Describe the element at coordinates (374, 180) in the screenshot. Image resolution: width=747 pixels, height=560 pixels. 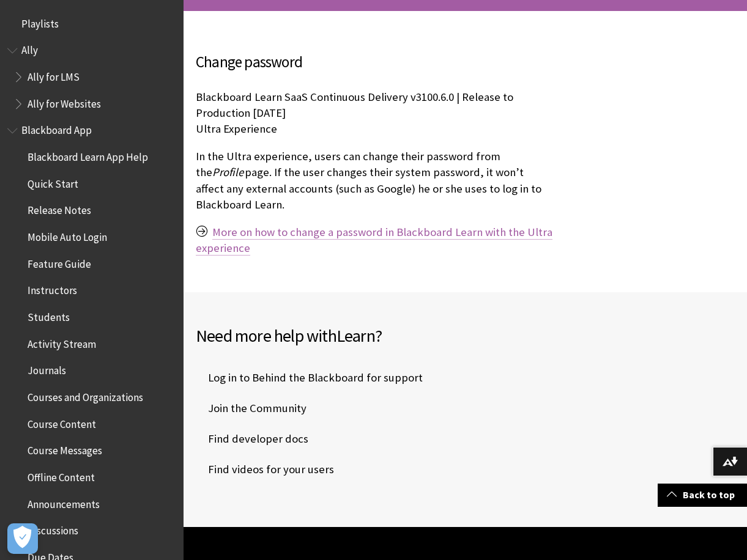
I see `p: In the Ultra experience, users can change their password from the page. If the user changes their...` at that location.